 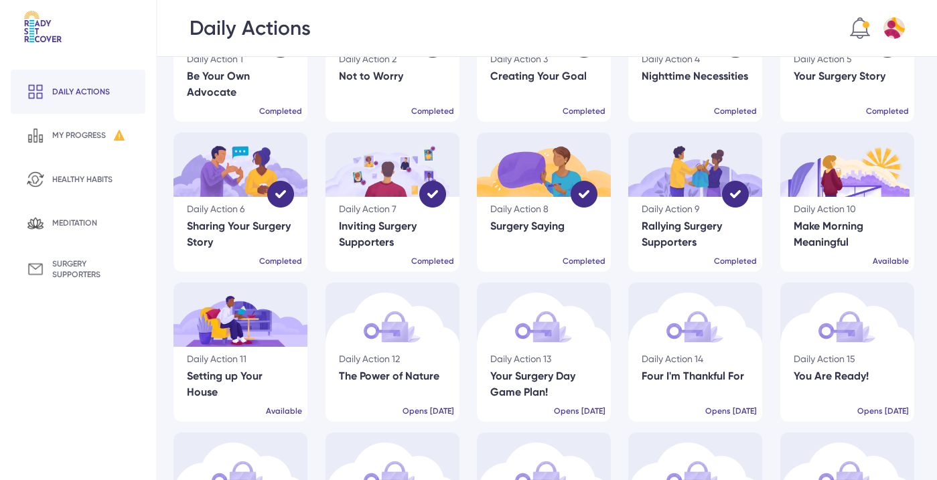 What do you see at coordinates (695, 165) in the screenshot?
I see `img: Day9` at bounding box center [695, 165].